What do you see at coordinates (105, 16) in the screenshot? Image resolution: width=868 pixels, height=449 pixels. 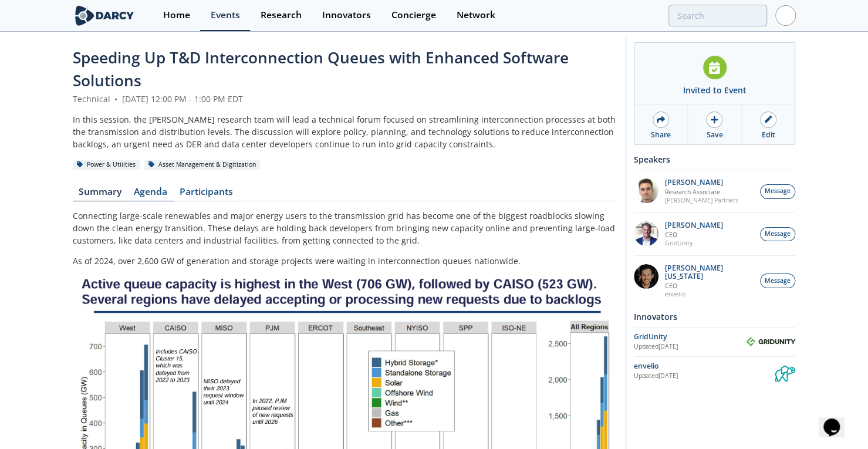 I see `img: logo-wide.svg` at bounding box center [105, 16].